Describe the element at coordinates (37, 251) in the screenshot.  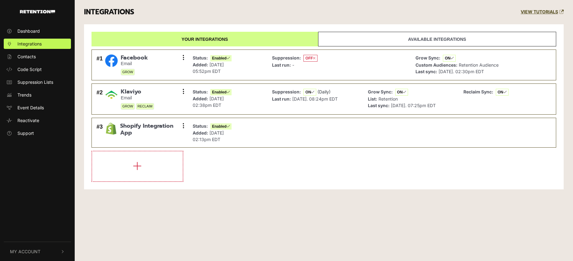
I see `button: My Account` at that location.